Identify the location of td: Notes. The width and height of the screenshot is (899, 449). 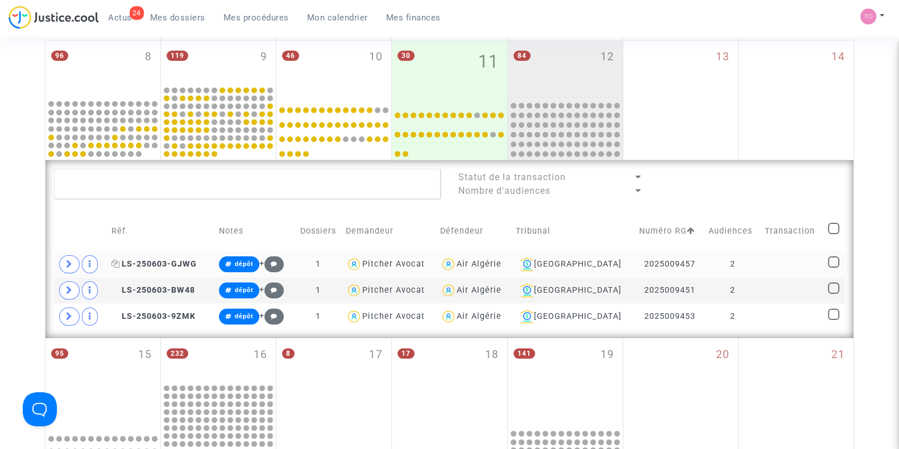
(254, 231).